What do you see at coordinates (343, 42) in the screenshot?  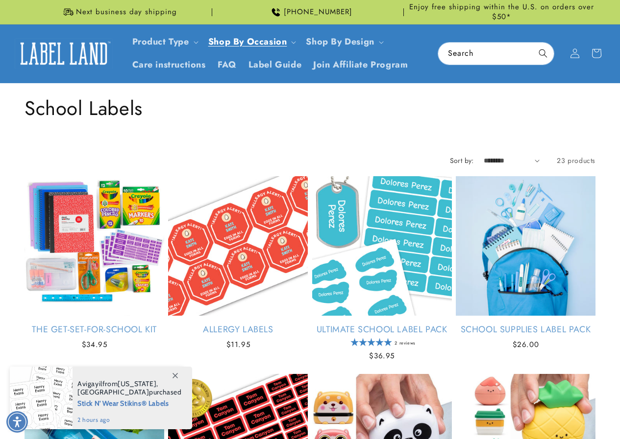 I see `summary: Shop By Design` at bounding box center [343, 42].